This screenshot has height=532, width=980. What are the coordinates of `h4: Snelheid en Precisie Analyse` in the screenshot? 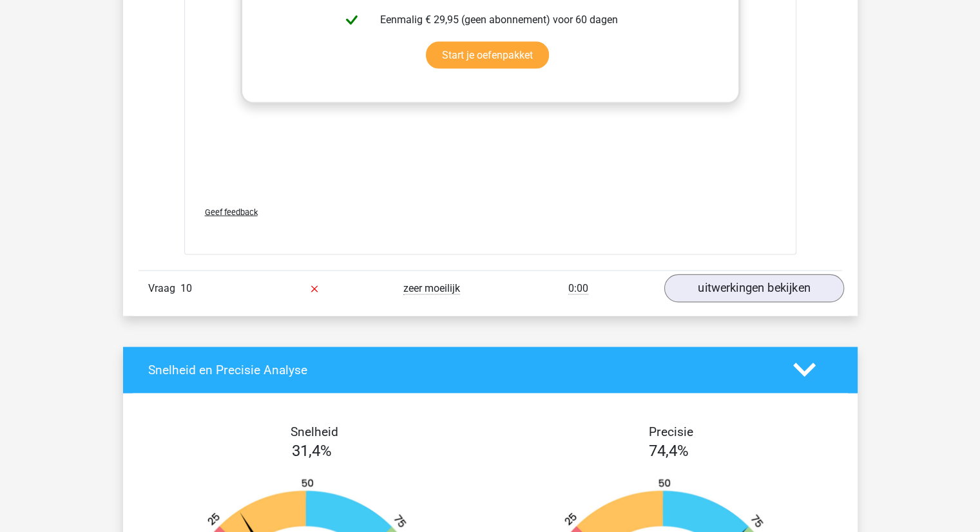 It's located at (460, 370).